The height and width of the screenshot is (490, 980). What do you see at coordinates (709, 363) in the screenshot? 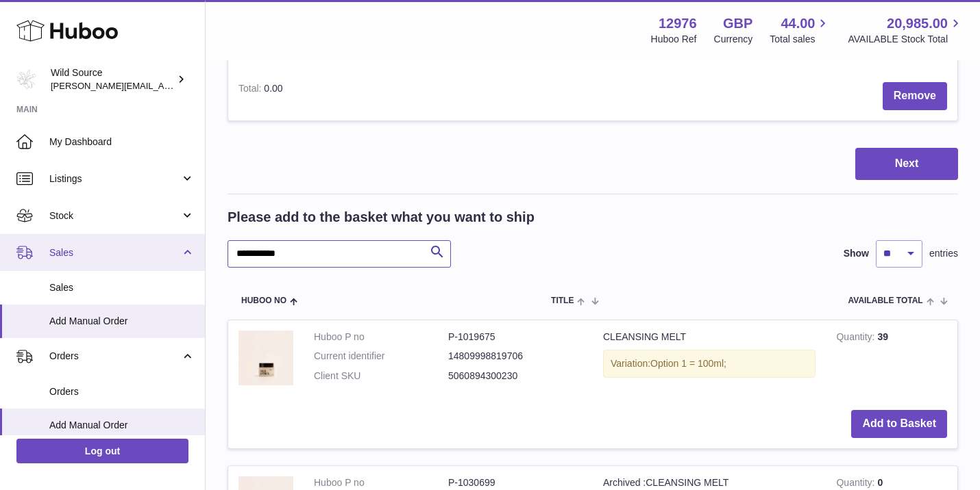
I see `div: Variation:` at bounding box center [709, 363].